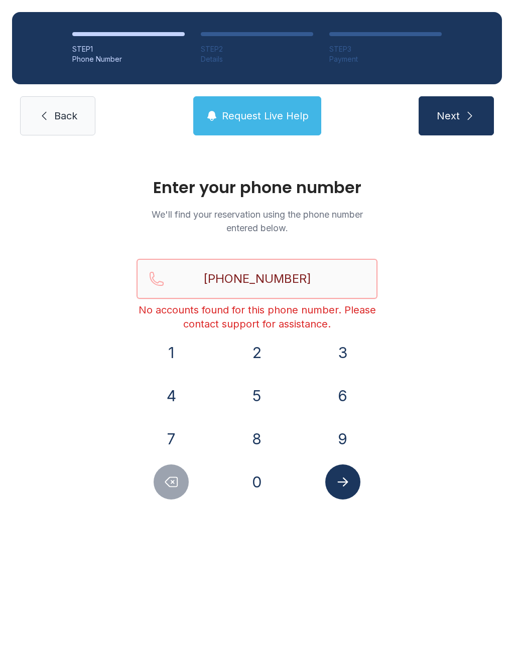 This screenshot has width=514, height=663. I want to click on button: 5, so click(257, 396).